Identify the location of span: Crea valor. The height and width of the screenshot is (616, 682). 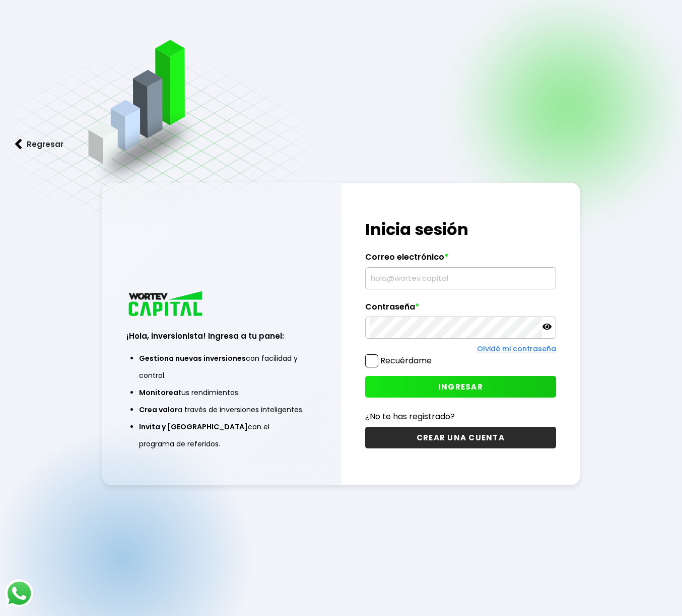
(159, 410).